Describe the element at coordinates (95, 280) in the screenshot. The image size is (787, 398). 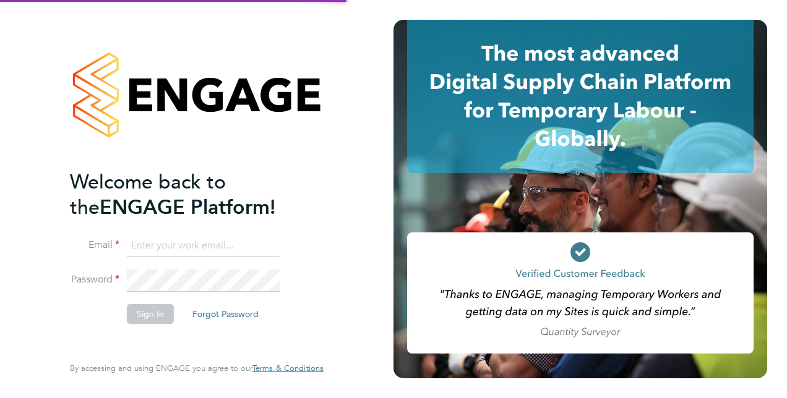
I see `label: Password` at that location.